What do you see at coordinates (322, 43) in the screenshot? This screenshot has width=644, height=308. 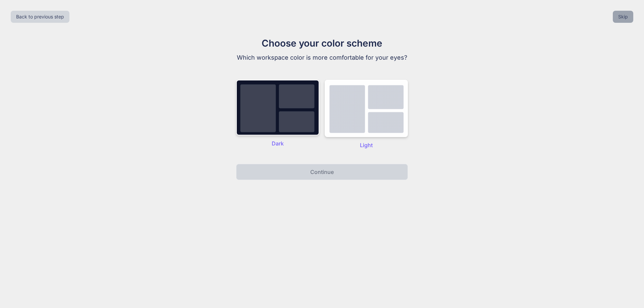 I see `h1: Choose your color scheme` at bounding box center [322, 43].